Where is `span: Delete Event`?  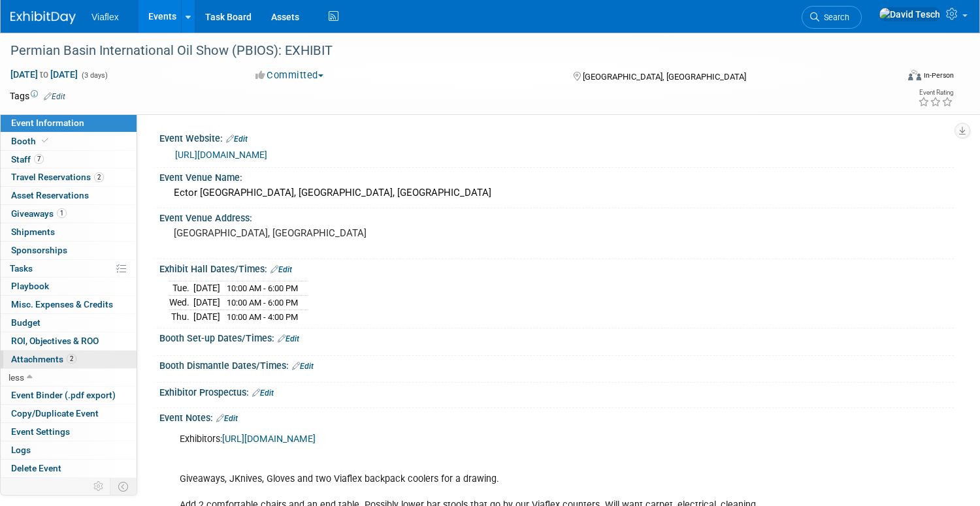 span: Delete Event is located at coordinates (36, 469).